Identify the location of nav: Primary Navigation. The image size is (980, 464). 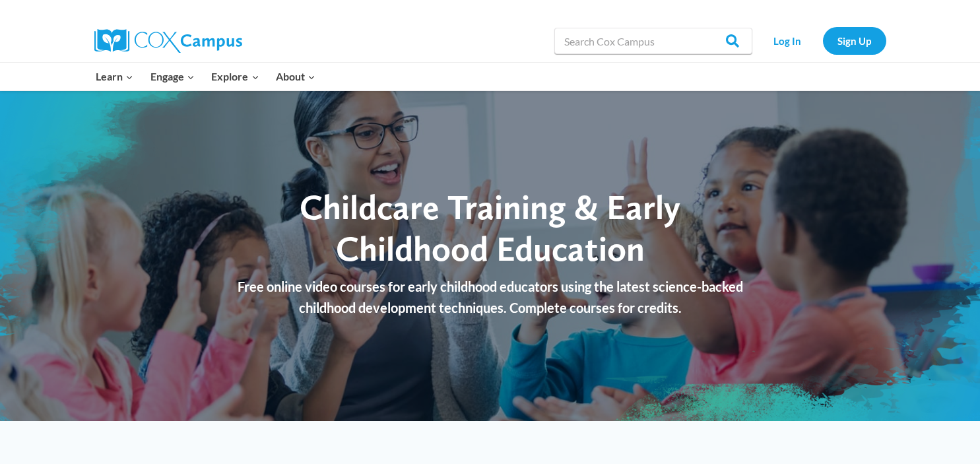
(206, 76).